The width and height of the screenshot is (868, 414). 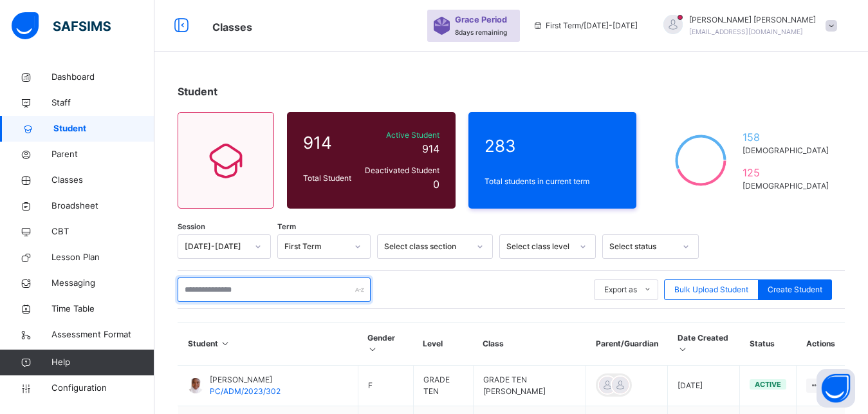 What do you see at coordinates (427, 247) in the screenshot?
I see `div: Select class section` at bounding box center [427, 247].